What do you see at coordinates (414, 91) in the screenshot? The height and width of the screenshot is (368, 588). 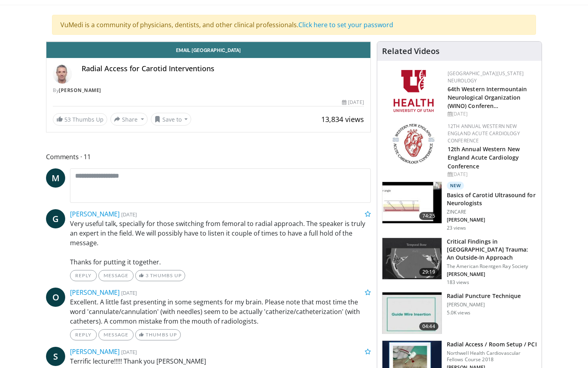 I see `img: f6362829-b0a3-407d-a044-59546adfd345.png.150x105_q85_autocrop_double_scale_upscale_version-0.2.png` at bounding box center [414, 91].